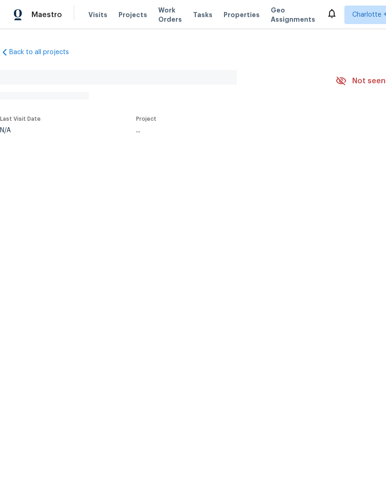 Image resolution: width=386 pixels, height=495 pixels. I want to click on span: Properties, so click(241, 15).